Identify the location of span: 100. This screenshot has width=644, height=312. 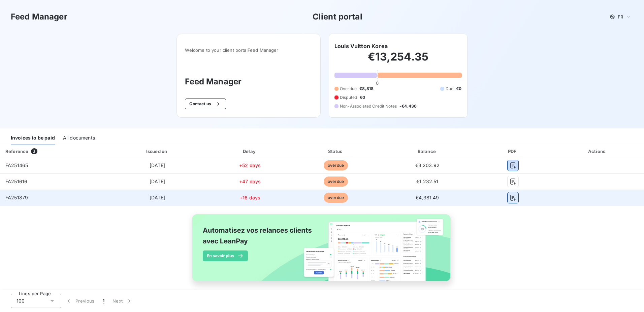
(21, 302).